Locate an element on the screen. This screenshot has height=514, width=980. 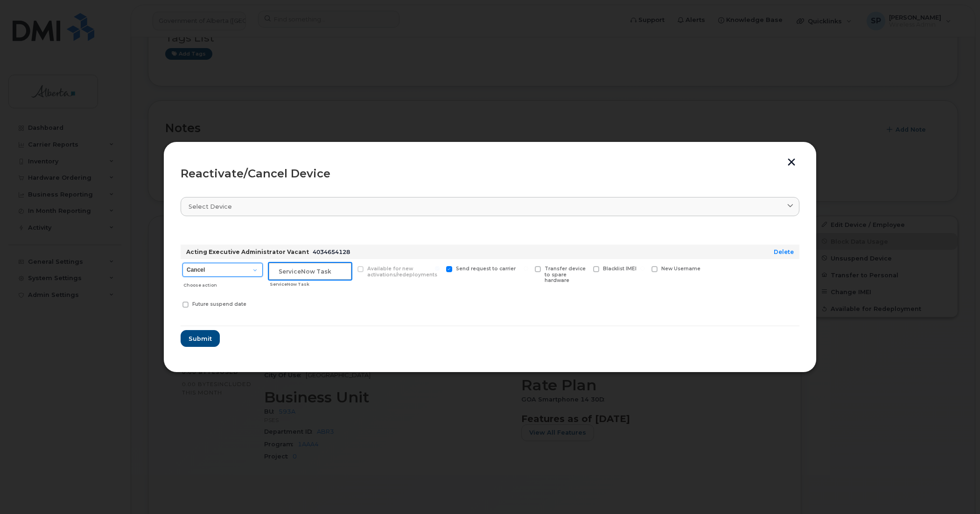
span: Select device is located at coordinates (210, 206).